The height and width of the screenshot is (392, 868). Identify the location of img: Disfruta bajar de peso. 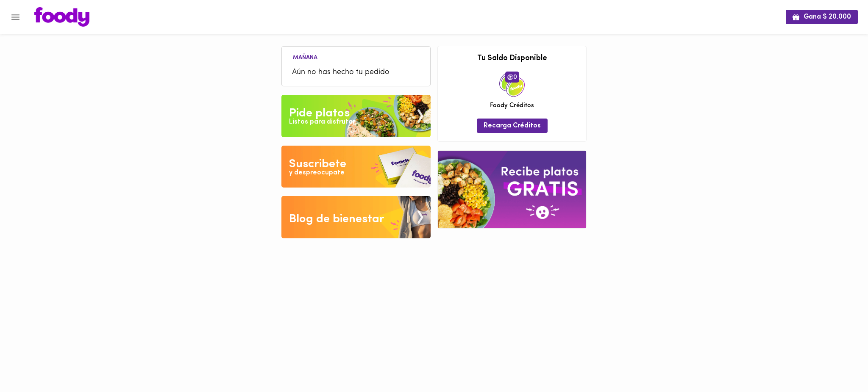
(356, 167).